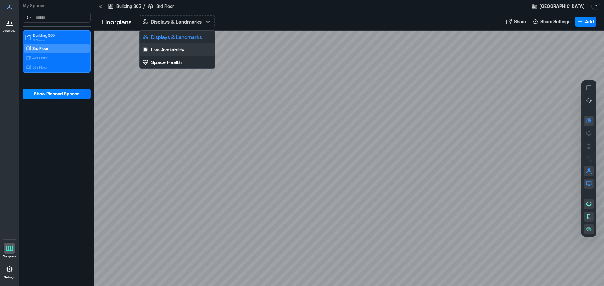  What do you see at coordinates (520, 22) in the screenshot?
I see `span: Share` at bounding box center [520, 22].